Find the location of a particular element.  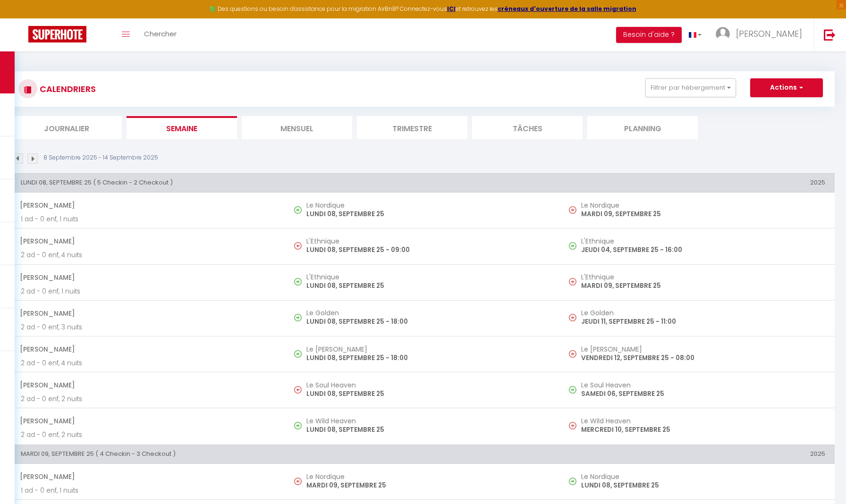

button: Actions is located at coordinates (787, 88).